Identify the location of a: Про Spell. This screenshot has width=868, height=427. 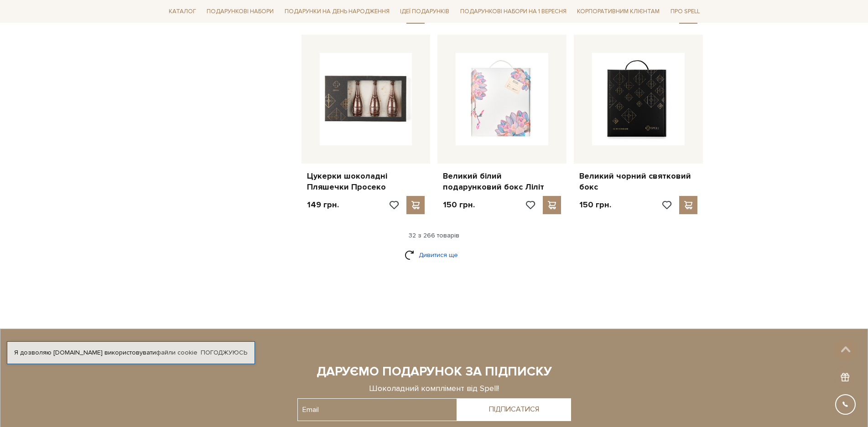
(685, 11).